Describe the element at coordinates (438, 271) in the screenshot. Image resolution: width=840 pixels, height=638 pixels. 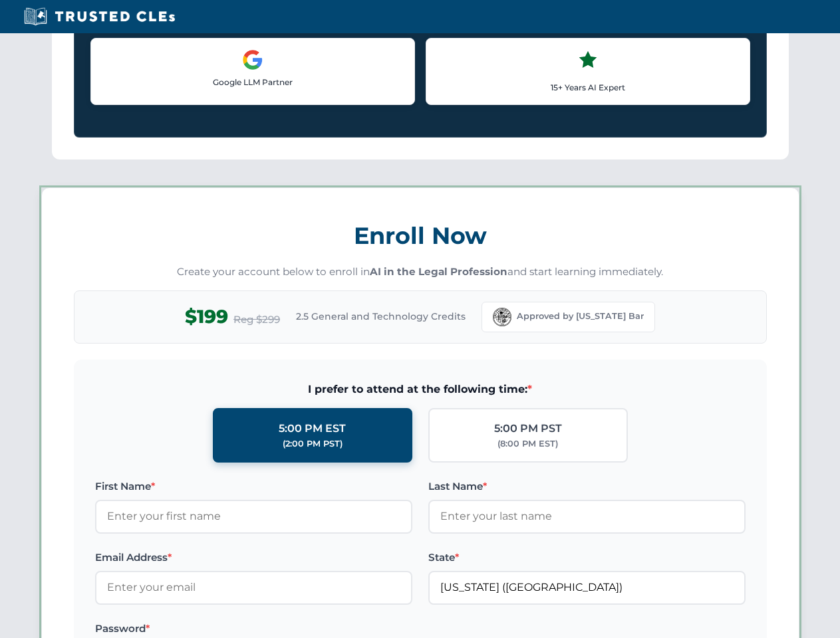
I see `strong: AI in the Legal Profession` at that location.